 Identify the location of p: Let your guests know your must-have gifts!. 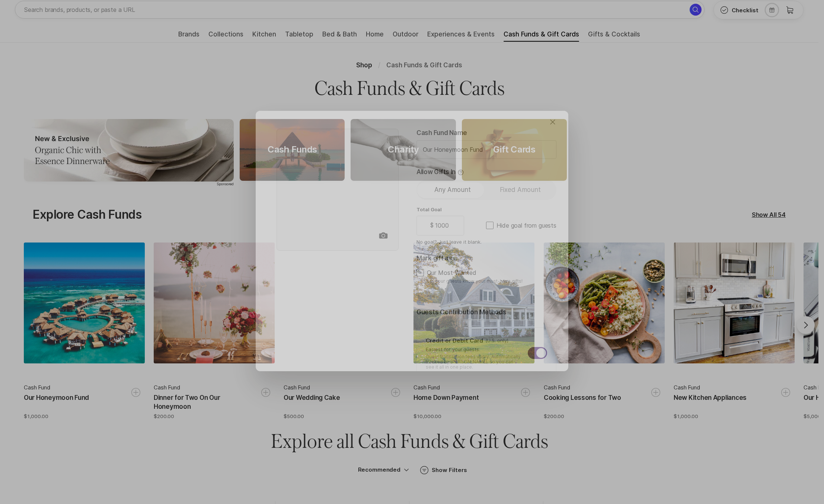
(492, 281).